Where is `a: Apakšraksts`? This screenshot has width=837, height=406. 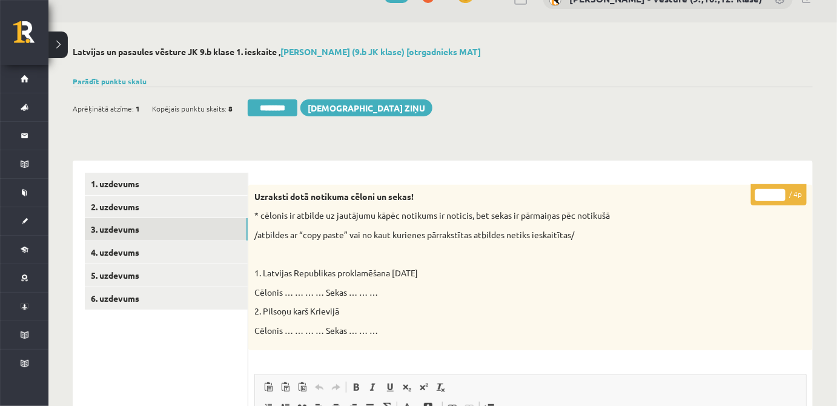
a: Apakšraksts is located at coordinates (407, 387).